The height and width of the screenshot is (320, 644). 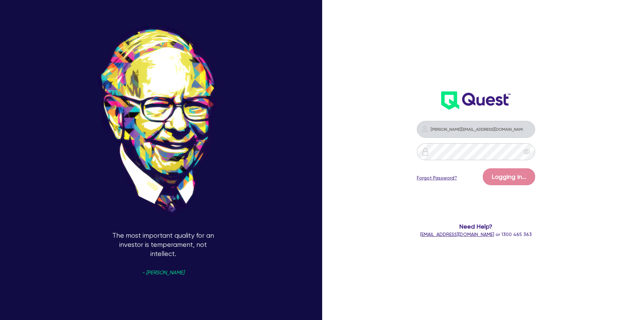 What do you see at coordinates (476, 100) in the screenshot?
I see `img: wH2k97JdezQIQAAAABJRU5ErkJggg==` at bounding box center [476, 100].